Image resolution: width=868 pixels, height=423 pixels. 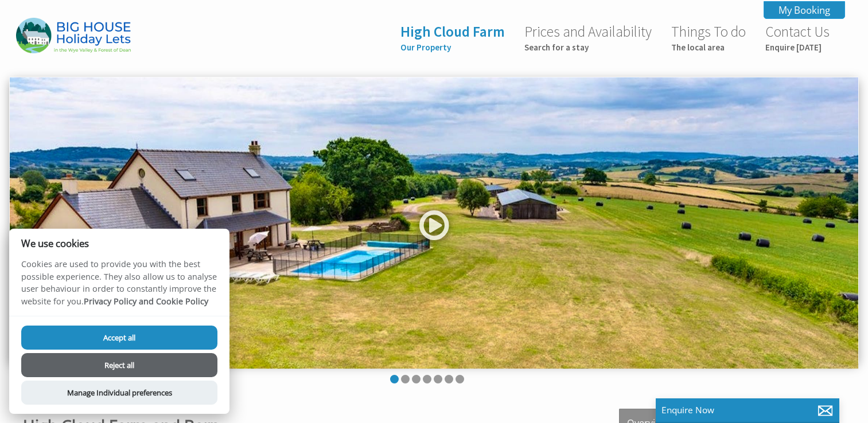 What do you see at coordinates (709, 47) in the screenshot?
I see `small: The local area` at bounding box center [709, 47].